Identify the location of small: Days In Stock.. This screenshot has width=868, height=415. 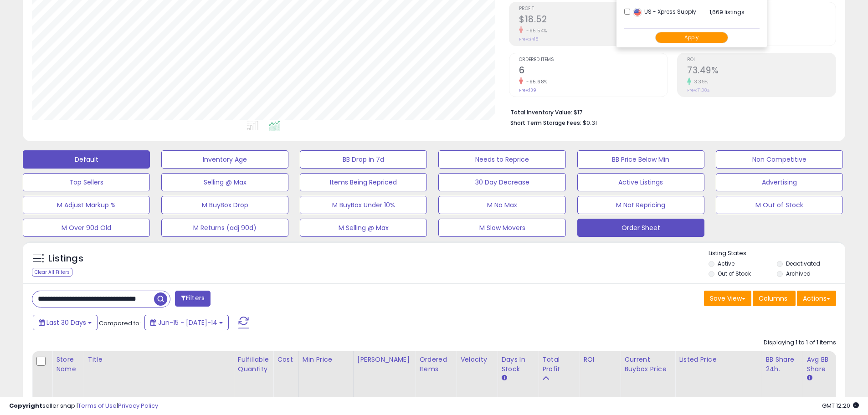
(504, 379).